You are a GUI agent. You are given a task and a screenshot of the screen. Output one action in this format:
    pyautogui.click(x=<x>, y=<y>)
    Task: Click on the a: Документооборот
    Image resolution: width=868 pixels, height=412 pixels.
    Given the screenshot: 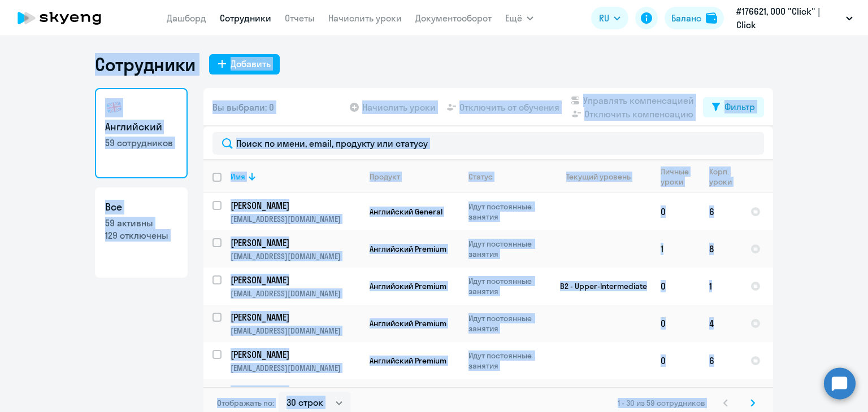 What is the action you would take?
    pyautogui.click(x=453, y=18)
    